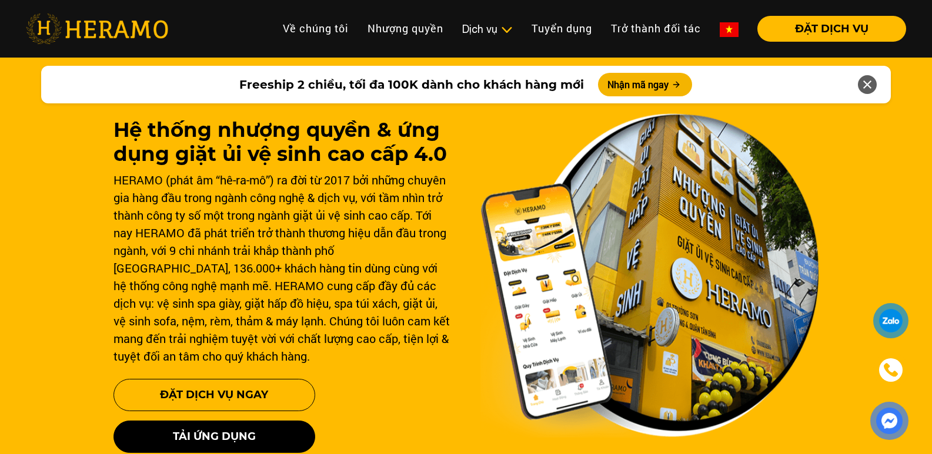 This screenshot has height=454, width=932. I want to click on a: Đặt Dịch Vụ Ngay, so click(214, 395).